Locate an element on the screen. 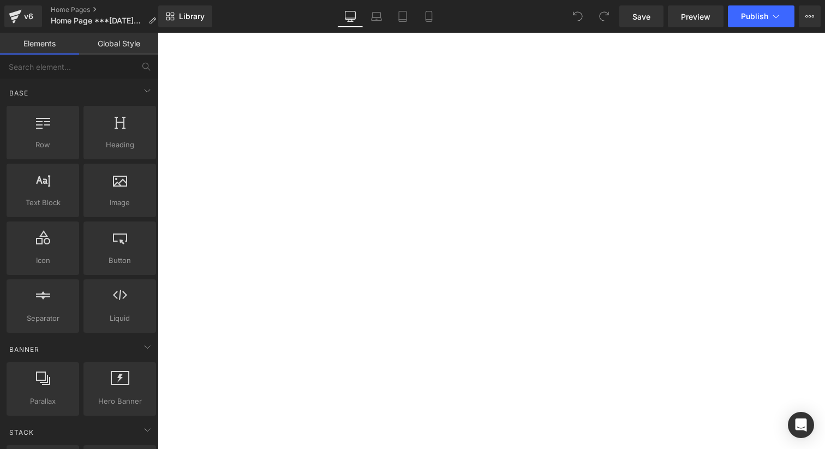 This screenshot has height=449, width=825. a: New Library is located at coordinates (185, 16).